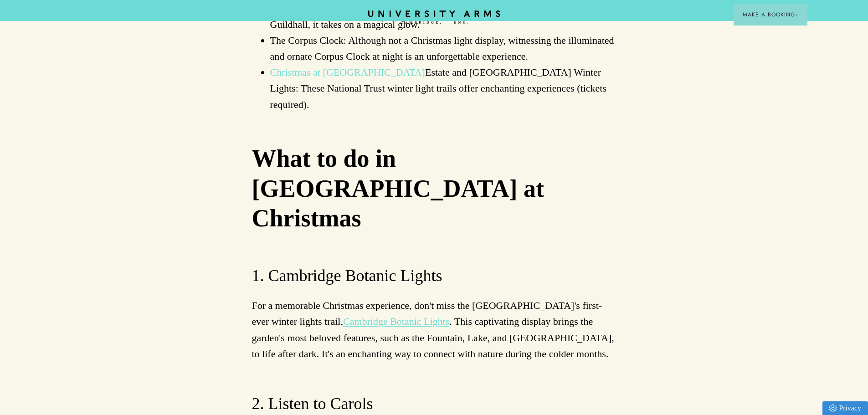  Describe the element at coordinates (396, 321) in the screenshot. I see `a: Cambridge Botanic Lights` at that location.